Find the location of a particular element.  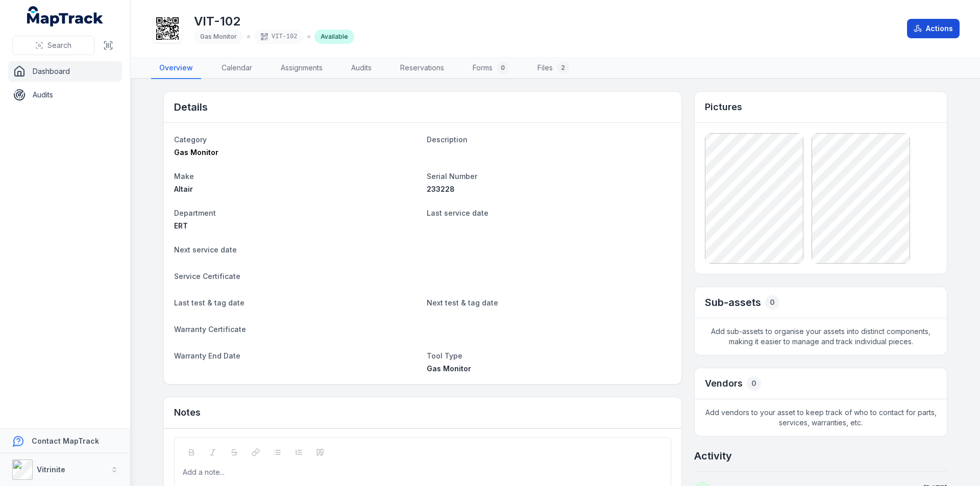

a: Dashboard is located at coordinates (65, 71).